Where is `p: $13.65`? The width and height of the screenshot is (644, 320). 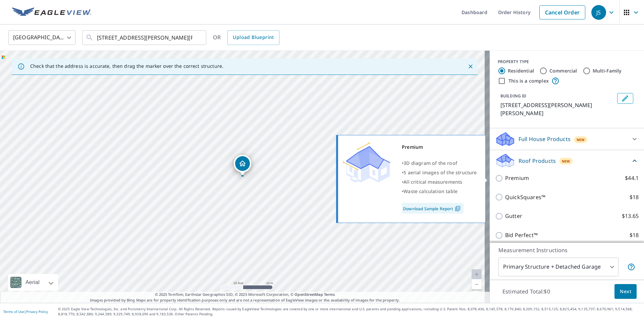 p: $13.65 is located at coordinates (630, 216).